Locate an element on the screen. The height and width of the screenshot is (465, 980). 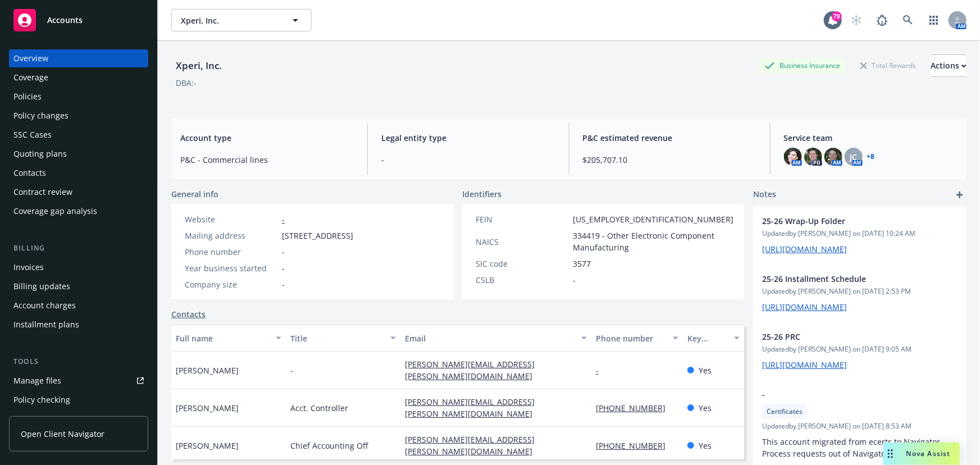
span: Account type is located at coordinates (266, 138).